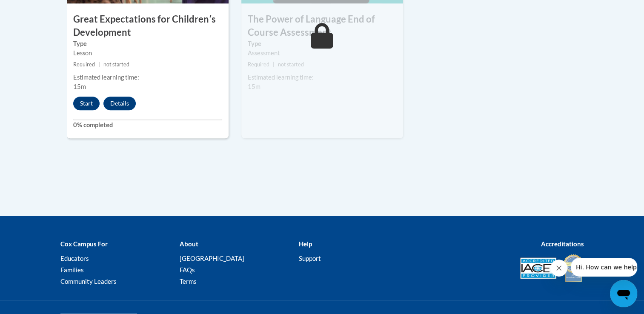  Describe the element at coordinates (538, 269) in the screenshot. I see `img: Accredited IACET® Provider` at that location.